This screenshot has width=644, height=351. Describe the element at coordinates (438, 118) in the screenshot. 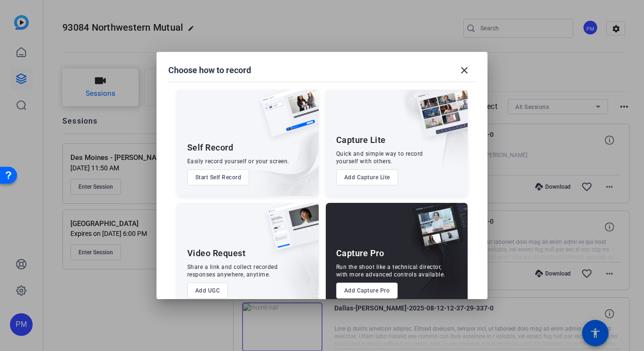

I see `img: capture-lite.png` at that location.